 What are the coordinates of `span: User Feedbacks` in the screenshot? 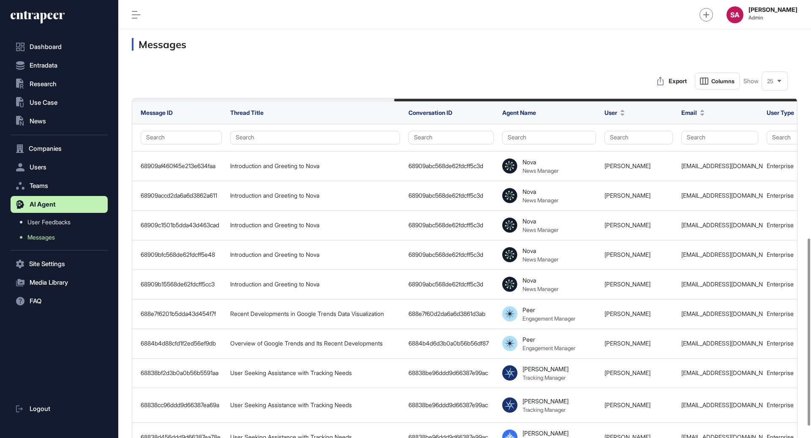 It's located at (49, 222).